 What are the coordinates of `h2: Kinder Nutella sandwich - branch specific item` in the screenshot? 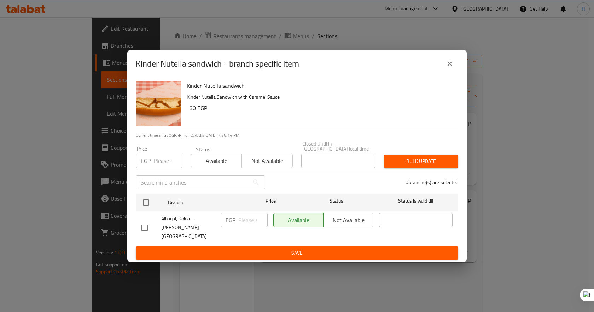 It's located at (218, 64).